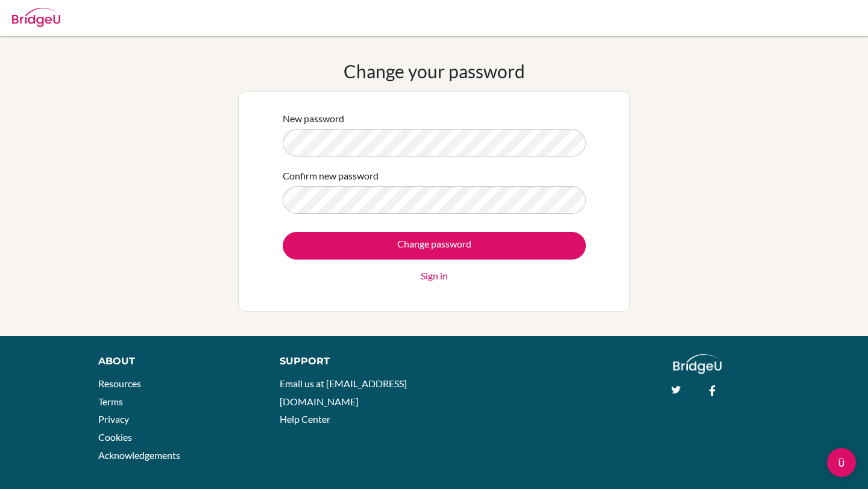 The height and width of the screenshot is (489, 868). Describe the element at coordinates (305, 419) in the screenshot. I see `a: Help Center` at that location.